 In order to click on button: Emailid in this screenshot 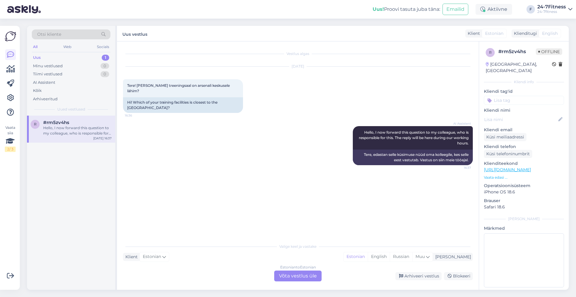, I will do `click(456, 9)`.